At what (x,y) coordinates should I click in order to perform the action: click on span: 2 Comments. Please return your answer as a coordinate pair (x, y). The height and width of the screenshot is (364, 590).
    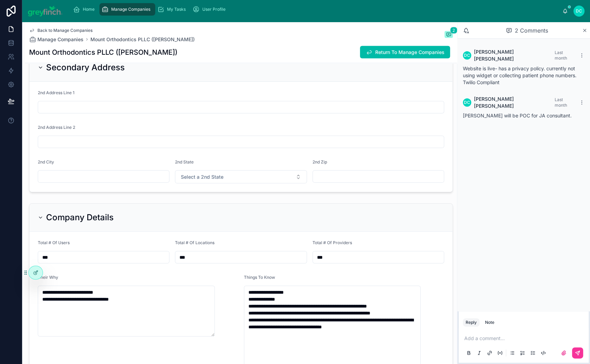
    Looking at the image, I should click on (531, 30).